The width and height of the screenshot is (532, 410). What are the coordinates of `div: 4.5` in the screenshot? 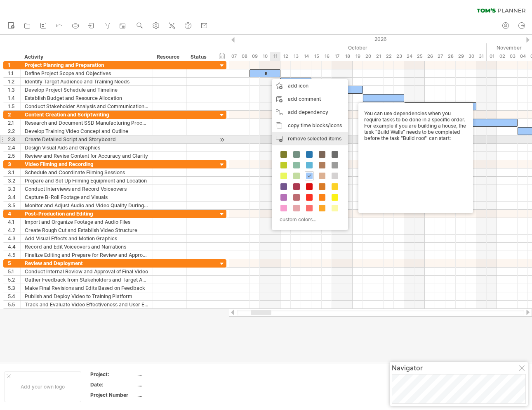 It's located at (14, 255).